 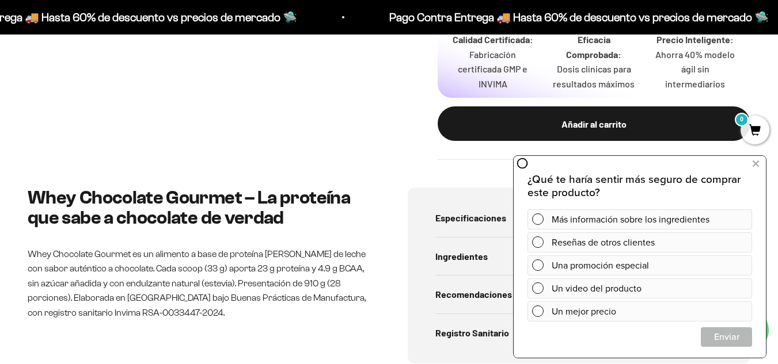 What do you see at coordinates (126, 134) in the screenshot?
I see `div: Un video del producto` at bounding box center [126, 134].